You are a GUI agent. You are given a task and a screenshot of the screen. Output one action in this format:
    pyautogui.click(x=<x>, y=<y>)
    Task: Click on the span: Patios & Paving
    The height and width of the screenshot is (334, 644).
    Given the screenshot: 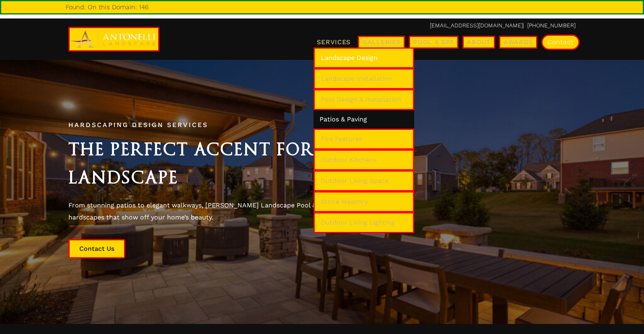 What is the action you would take?
    pyautogui.click(x=343, y=119)
    